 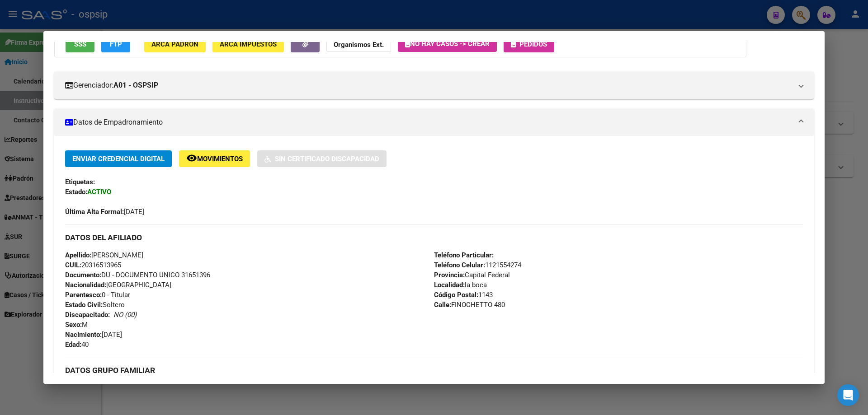 I want to click on strong: Apellido:, so click(x=78, y=255).